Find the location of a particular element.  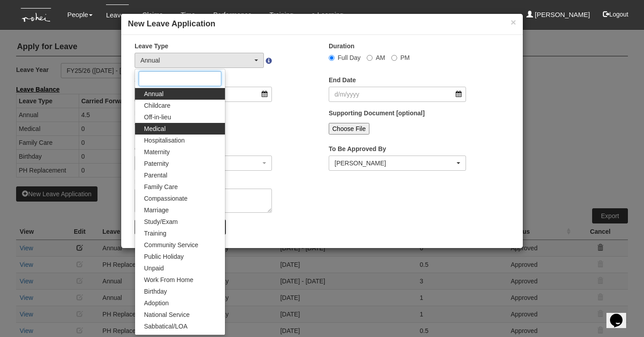

span: Public Holiday is located at coordinates (164, 257).